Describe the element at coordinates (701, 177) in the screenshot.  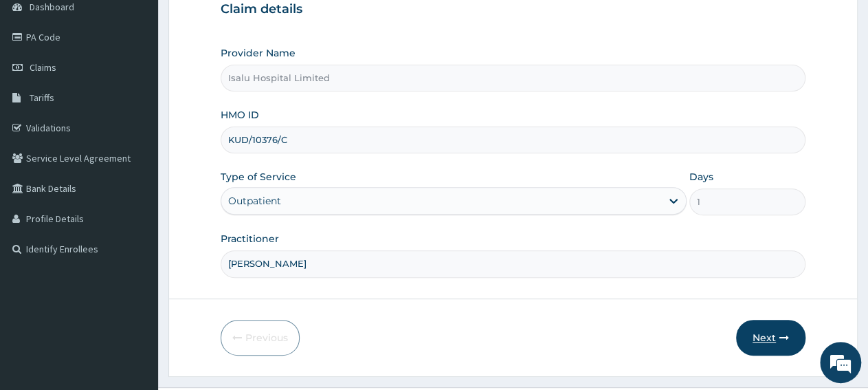
I see `label: Days` at that location.